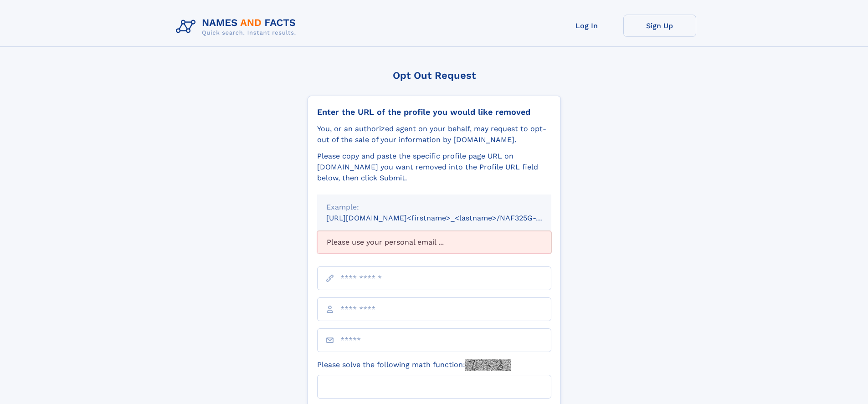  What do you see at coordinates (586, 26) in the screenshot?
I see `a: Log In` at bounding box center [586, 26].